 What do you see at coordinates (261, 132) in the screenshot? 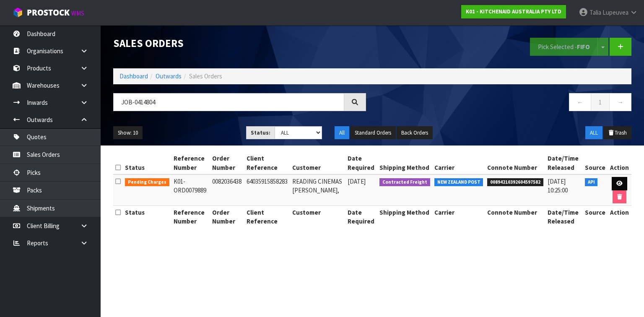
I see `strong: Status:` at bounding box center [261, 132].